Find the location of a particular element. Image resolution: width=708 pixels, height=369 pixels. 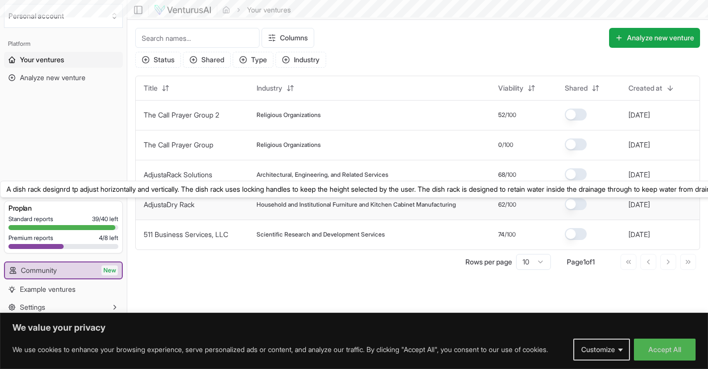

span: Household and Institutional Furniture and Kitchen Cabinet Manufacturing is located at coordinates (356, 204).